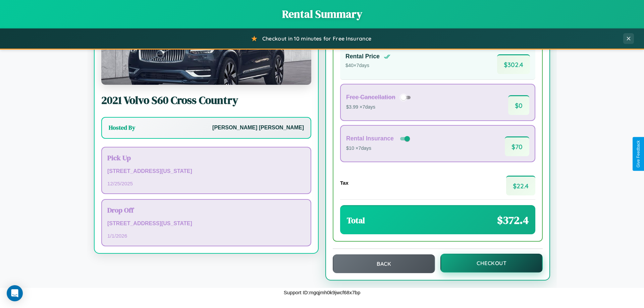 This screenshot has width=644, height=308. Describe the element at coordinates (371, 97) in the screenshot. I see `h4: Free Cancellation` at that location.